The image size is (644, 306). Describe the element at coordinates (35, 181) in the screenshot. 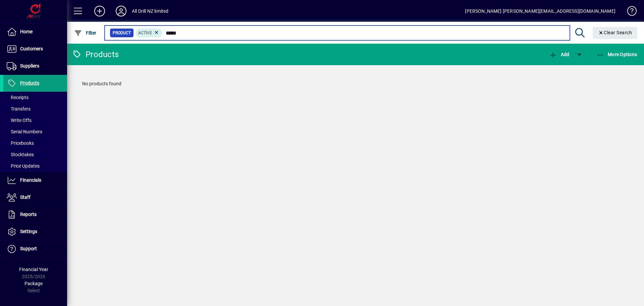

I see `a: Financials` at that location.